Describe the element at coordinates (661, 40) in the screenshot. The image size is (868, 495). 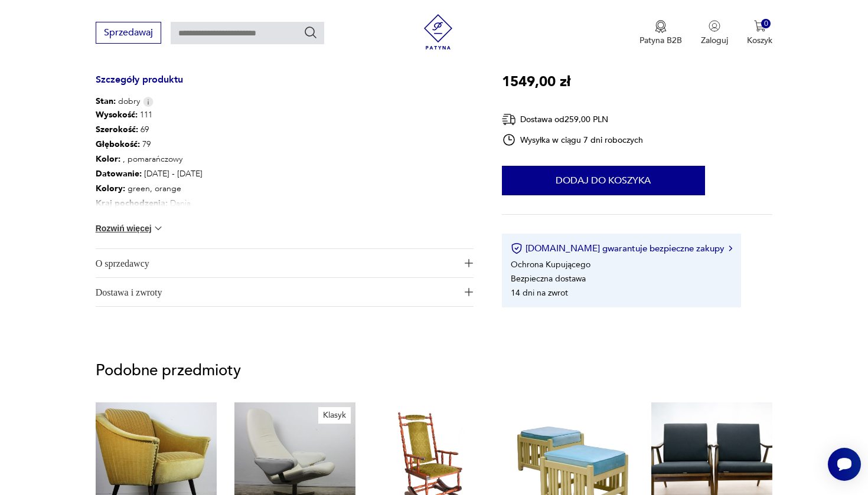
I see `p: Patyna B2B` at that location.